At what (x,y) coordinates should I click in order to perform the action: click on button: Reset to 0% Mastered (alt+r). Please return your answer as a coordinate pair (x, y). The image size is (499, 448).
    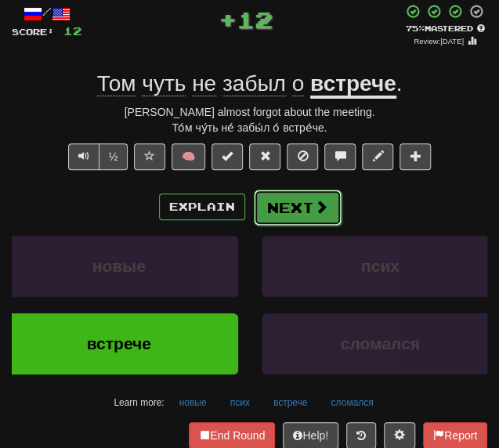
    Looking at the image, I should click on (265, 156).